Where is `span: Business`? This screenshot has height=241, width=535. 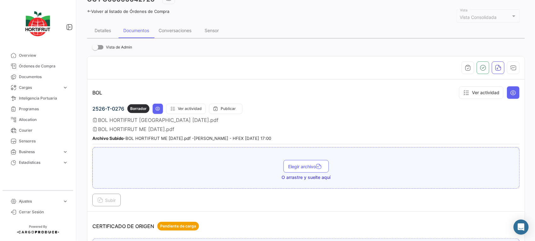 span: Business is located at coordinates (39, 152).